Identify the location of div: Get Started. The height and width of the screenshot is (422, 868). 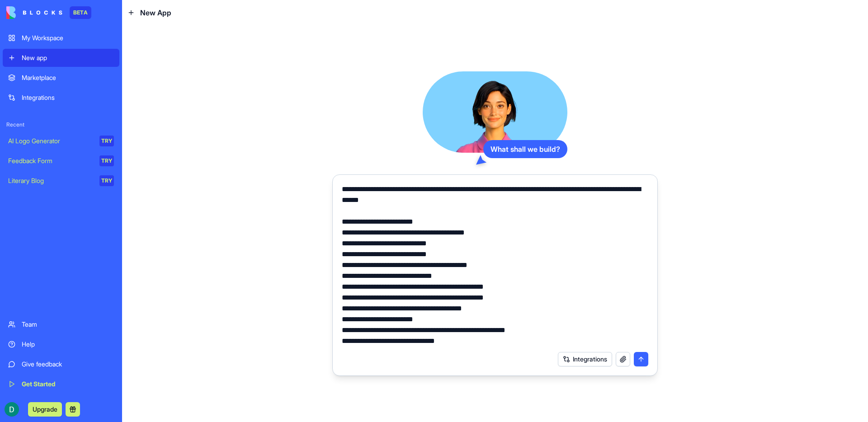
(67, 384).